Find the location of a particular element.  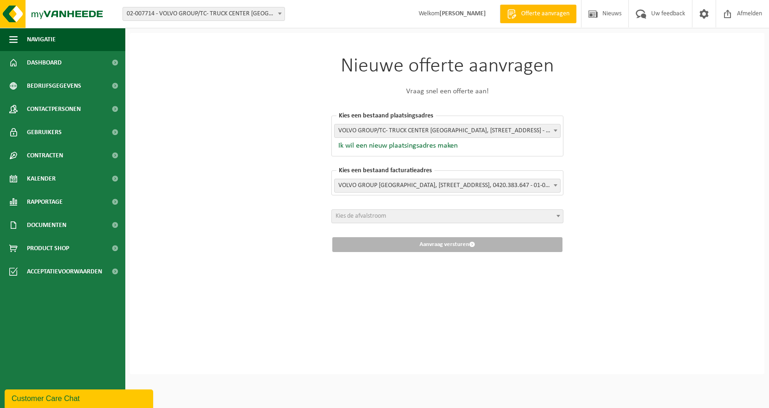

span: Product Shop is located at coordinates (48, 248).